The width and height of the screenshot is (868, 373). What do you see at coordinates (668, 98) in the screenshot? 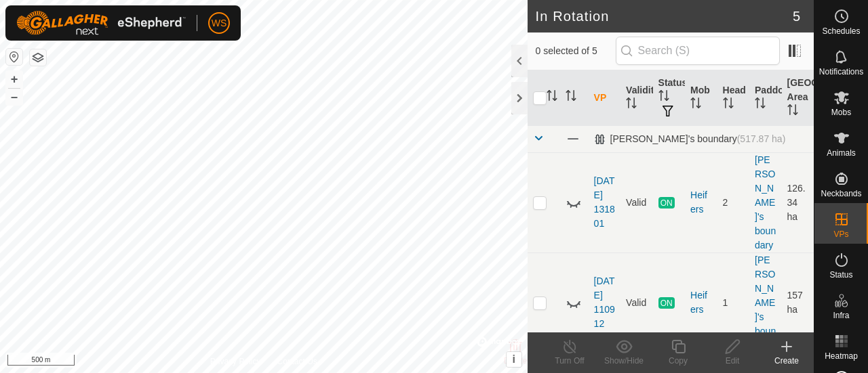
I see `th: Status` at bounding box center [668, 98].